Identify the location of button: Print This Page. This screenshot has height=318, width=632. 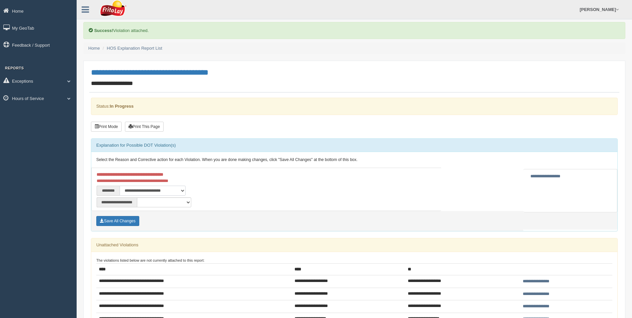
(144, 127).